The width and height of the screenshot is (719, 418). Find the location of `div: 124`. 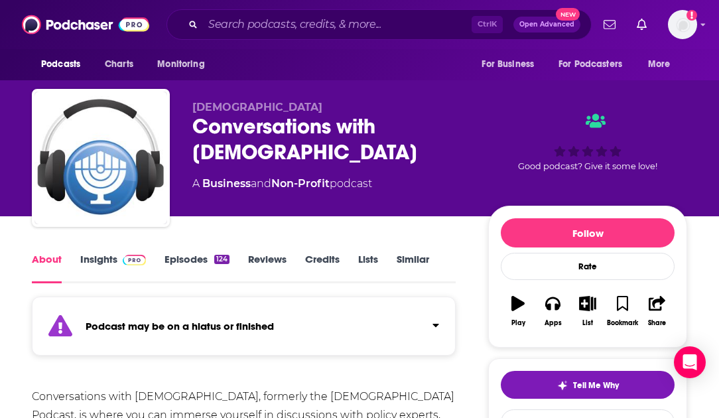

div: 124 is located at coordinates (221, 259).